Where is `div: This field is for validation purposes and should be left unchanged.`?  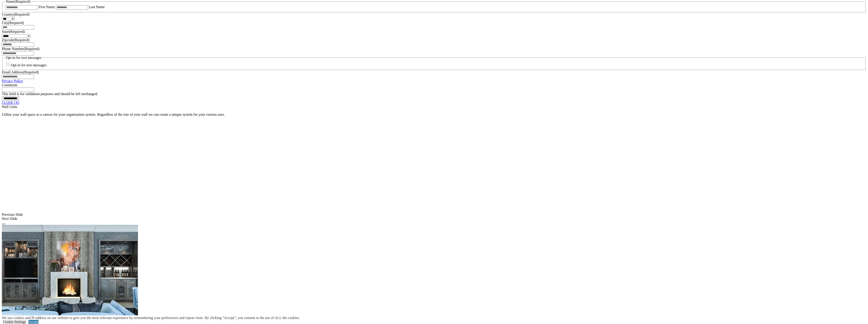 div: This field is for validation purposes and should be left unchanged. is located at coordinates (434, 94).